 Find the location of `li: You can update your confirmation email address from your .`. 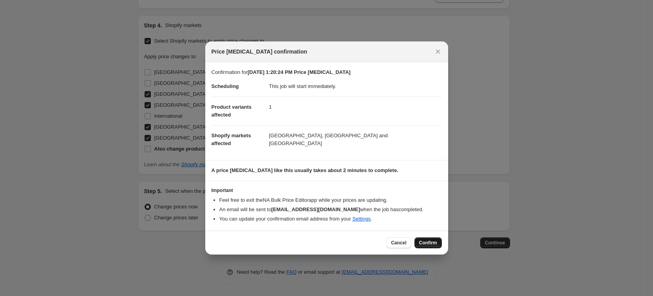

li: You can update your confirmation email address from your . is located at coordinates (330, 219).